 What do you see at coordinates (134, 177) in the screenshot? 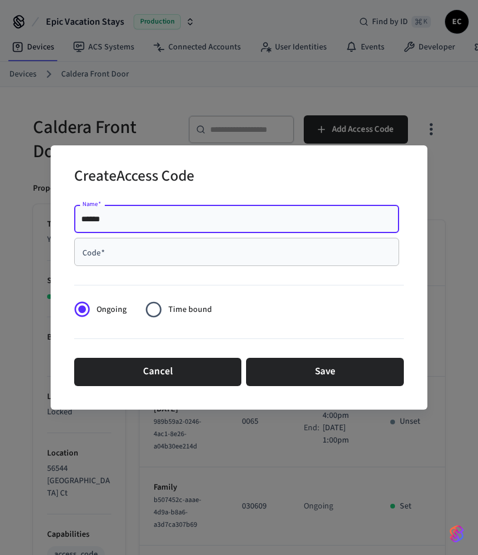
I see `h2: Create Access Code` at bounding box center [134, 177].